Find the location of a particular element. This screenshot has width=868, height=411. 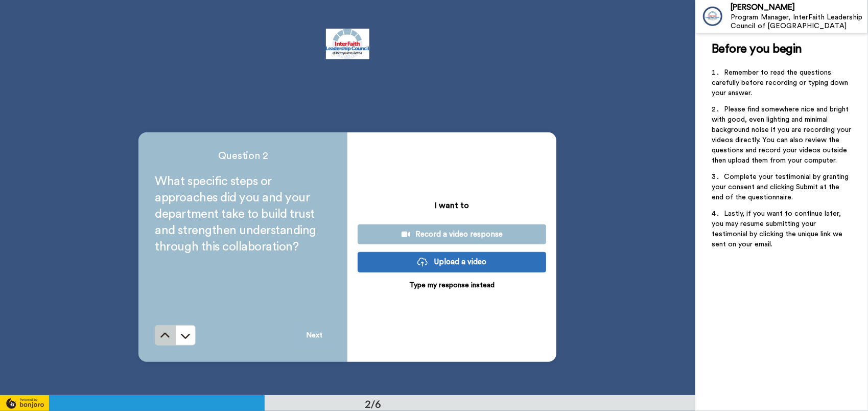

span: Remember to read the questions carefully before recording or typing down your answer. is located at coordinates (781, 83).